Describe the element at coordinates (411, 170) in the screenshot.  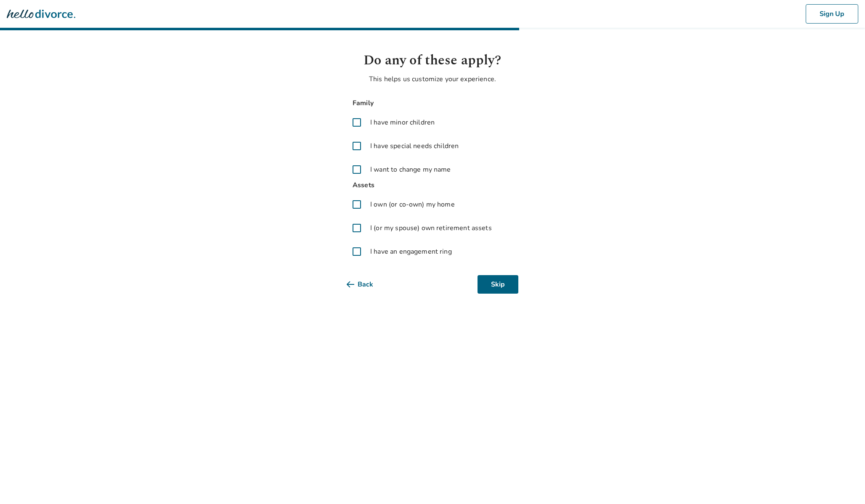
I see `span: I want to change my name` at that location.